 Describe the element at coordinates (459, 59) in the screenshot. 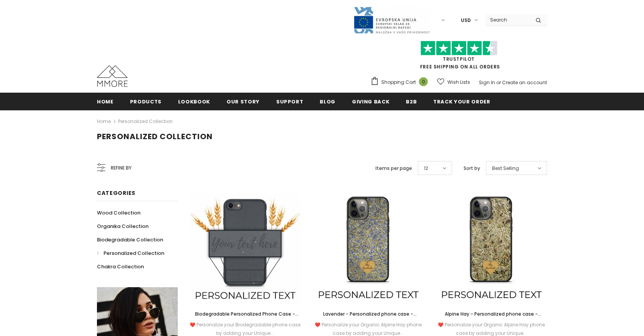

I see `a: Trustpilot` at that location.